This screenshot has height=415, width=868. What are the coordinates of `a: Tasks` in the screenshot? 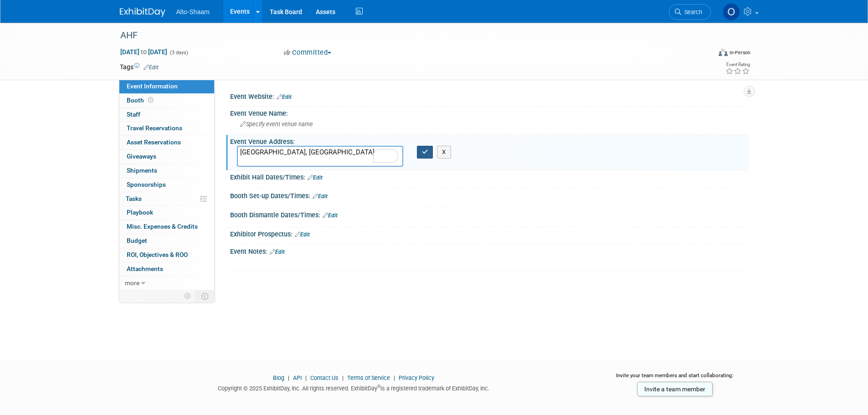 It's located at (167, 199).